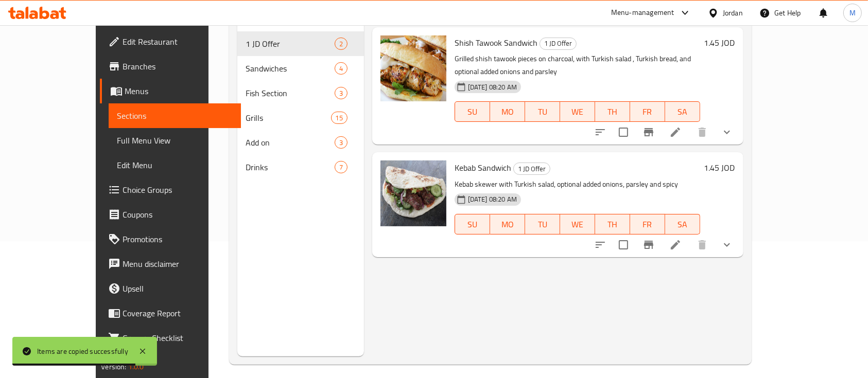 Image resolution: width=868 pixels, height=378 pixels. I want to click on span: Branches, so click(178, 66).